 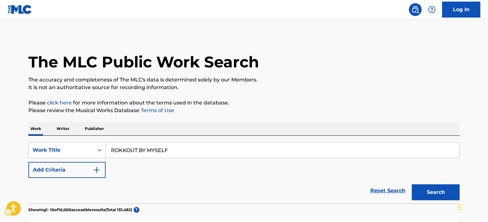 I want to click on p: Please for more information about the terms used in the database., so click(x=244, y=103).